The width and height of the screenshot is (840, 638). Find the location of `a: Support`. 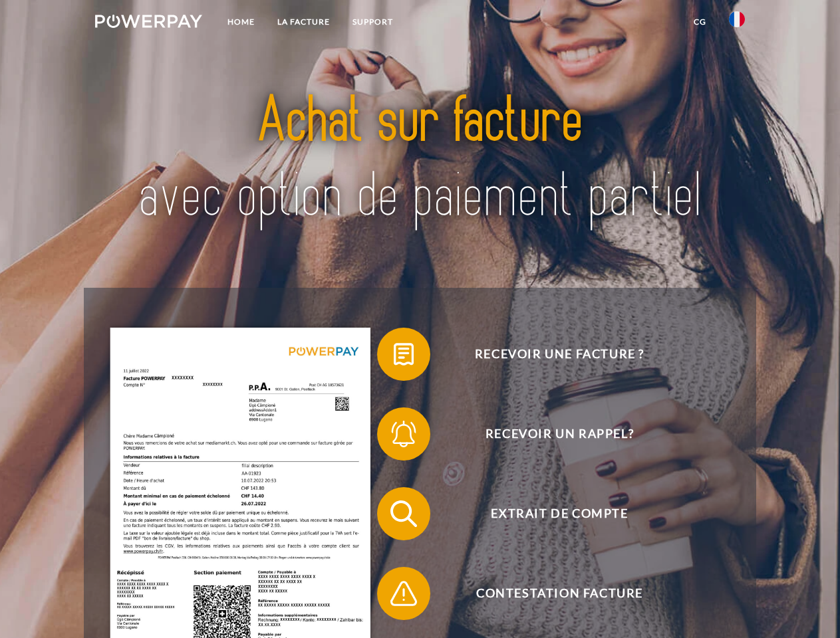

a: Support is located at coordinates (373, 22).